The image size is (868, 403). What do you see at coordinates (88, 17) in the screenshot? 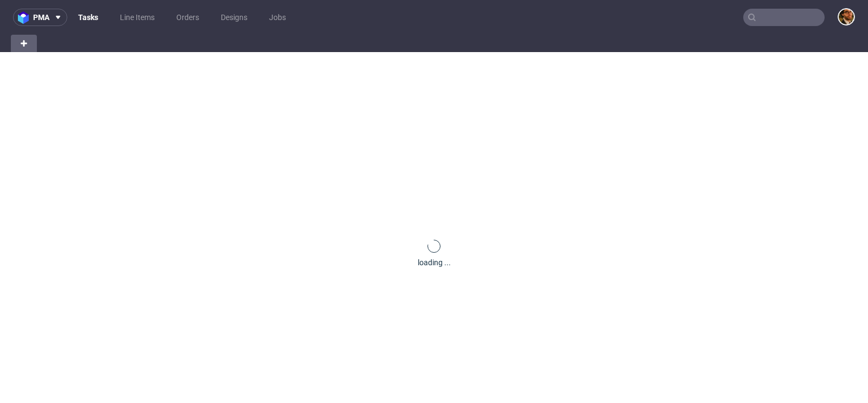
I see `a: Tasks` at bounding box center [88, 17].